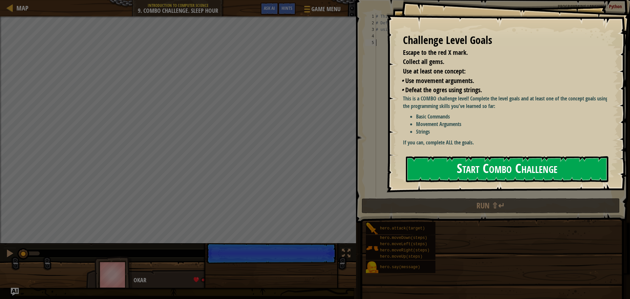  What do you see at coordinates (404, 238) in the screenshot?
I see `span: hero.moveDown(steps)` at bounding box center [404, 238].